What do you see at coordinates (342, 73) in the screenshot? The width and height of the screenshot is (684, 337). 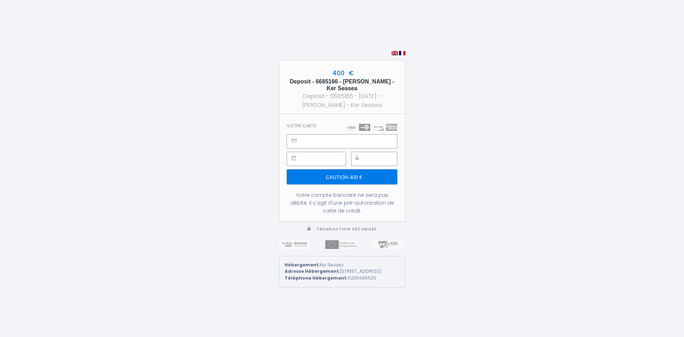 I see `span: 400 €` at bounding box center [342, 73].